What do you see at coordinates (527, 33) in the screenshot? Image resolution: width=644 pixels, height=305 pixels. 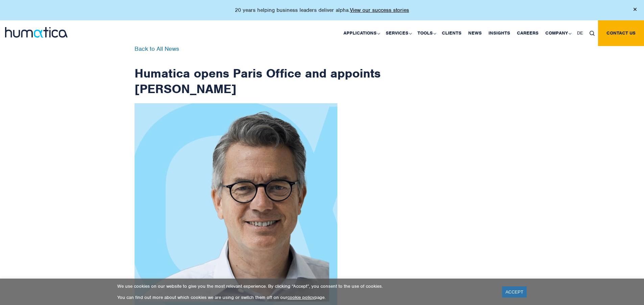 I see `a: Careers` at bounding box center [527, 33].